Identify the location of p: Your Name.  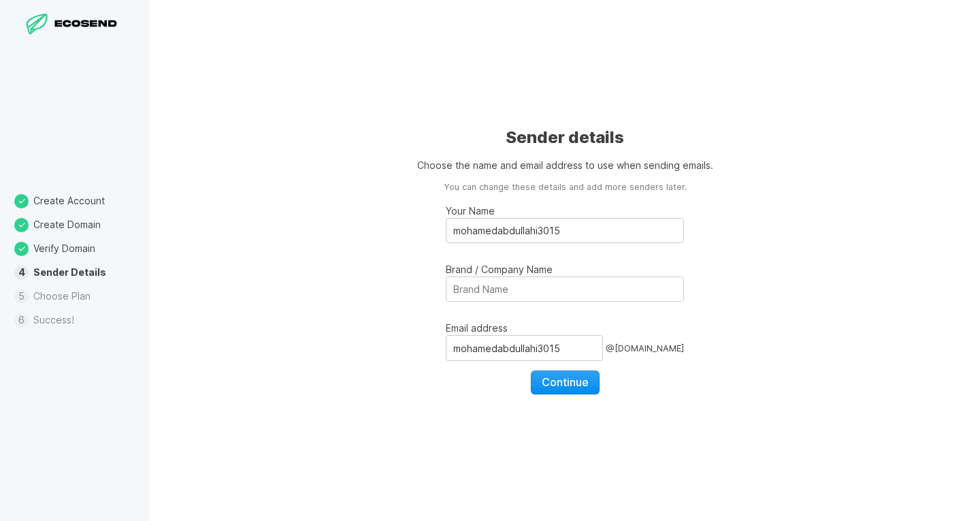
(565, 210).